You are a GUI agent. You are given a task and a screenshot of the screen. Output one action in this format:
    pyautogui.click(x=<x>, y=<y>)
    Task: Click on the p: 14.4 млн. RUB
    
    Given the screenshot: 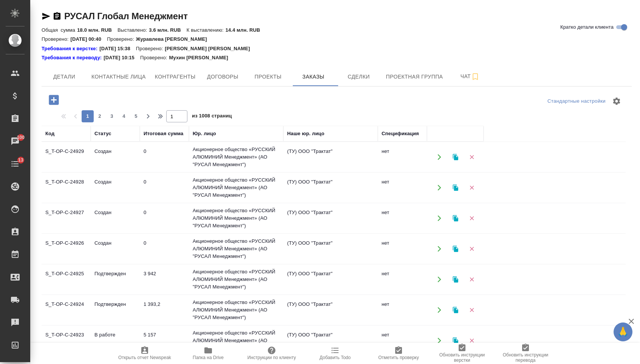 What is the action you would take?
    pyautogui.click(x=246, y=30)
    